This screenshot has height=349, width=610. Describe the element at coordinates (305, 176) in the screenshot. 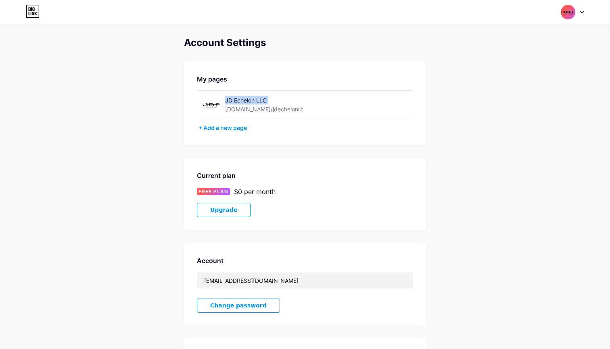

I see `div: Current plan` at that location.